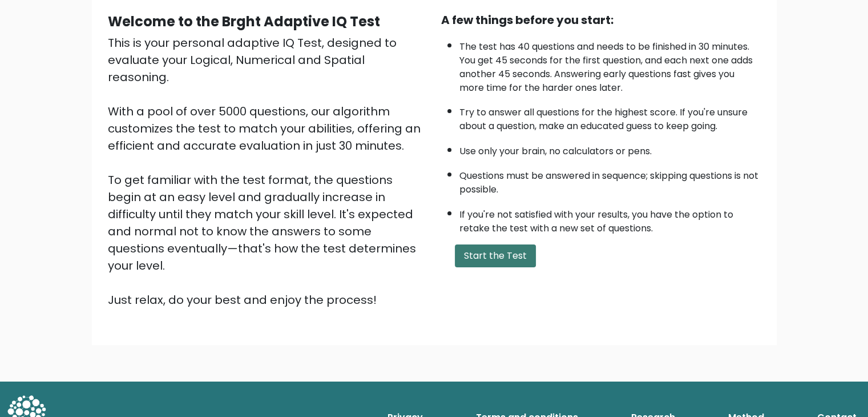 The image size is (868, 417). What do you see at coordinates (610, 148) in the screenshot?
I see `li: Use only your brain, no calculators or pens.` at bounding box center [610, 148].